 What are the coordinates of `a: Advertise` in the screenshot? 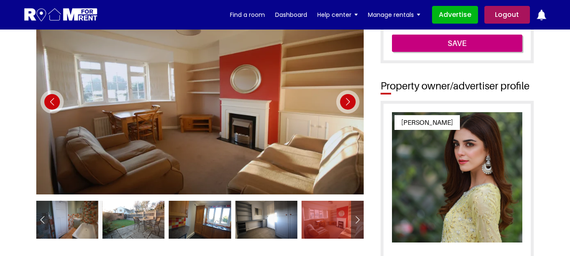 It's located at (455, 15).